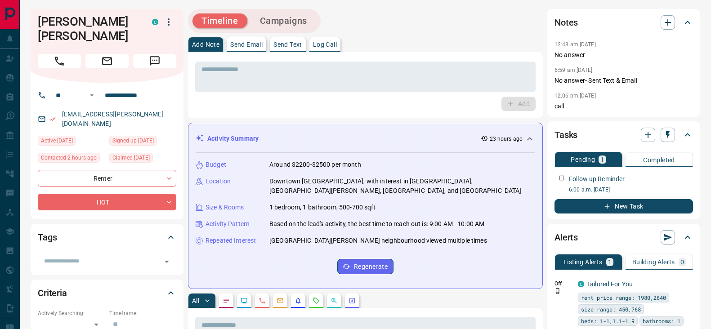  What do you see at coordinates (624, 81) in the screenshot?
I see `p: No answer- Sent Text & Email` at bounding box center [624, 81].